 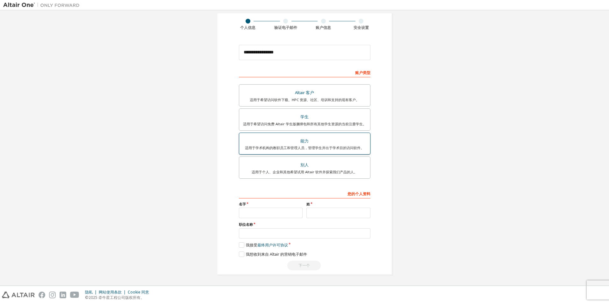 What do you see at coordinates (52, 295) in the screenshot?
I see `img: instagram.svg` at bounding box center [52, 295].